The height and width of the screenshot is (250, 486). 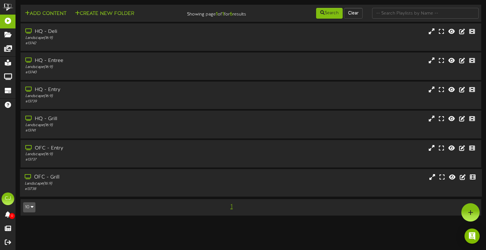 I want to click on div: # 13738, so click(x=116, y=189).